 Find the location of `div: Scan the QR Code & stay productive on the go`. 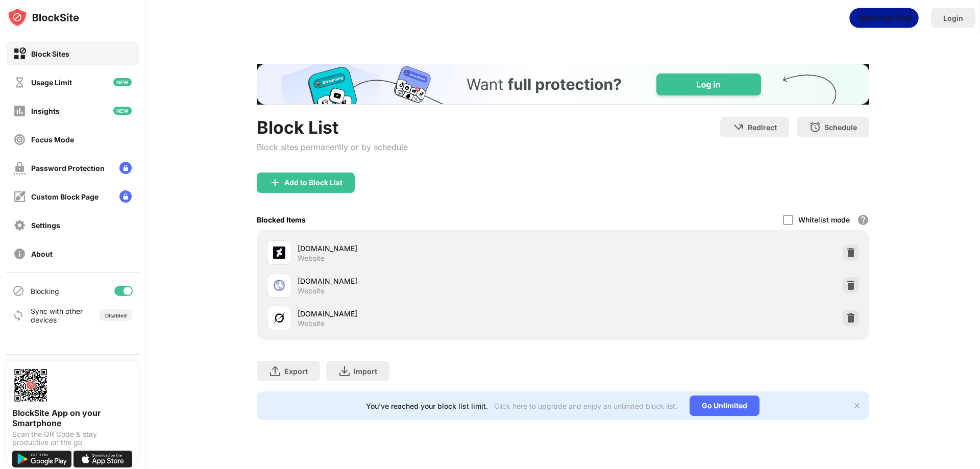

div: Scan the QR Code & stay productive on the go is located at coordinates (73, 439).